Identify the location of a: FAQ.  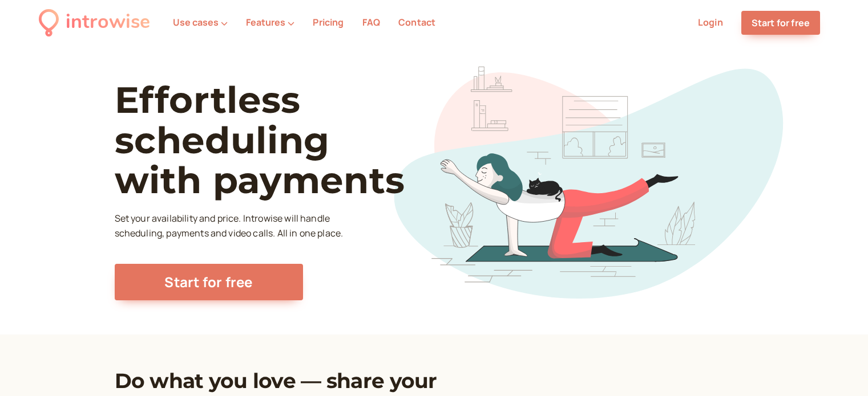
(371, 23).